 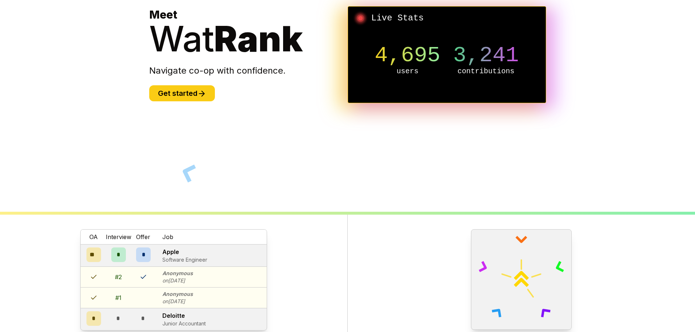 What do you see at coordinates (486, 71) in the screenshot?
I see `p: contributions` at bounding box center [486, 71].